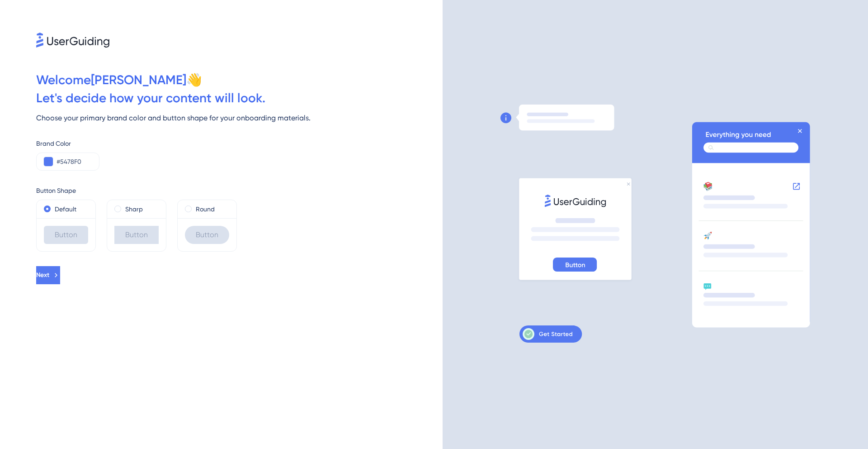 This screenshot has height=449, width=868. I want to click on div: Choose your primary brand color and button shape for your onboarding materials., so click(239, 118).